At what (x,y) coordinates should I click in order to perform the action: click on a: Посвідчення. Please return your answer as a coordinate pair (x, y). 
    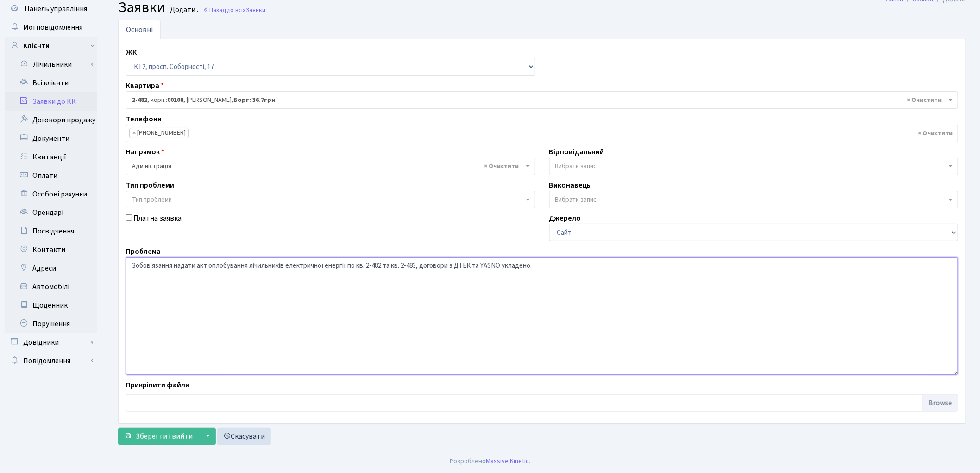
    Looking at the image, I should click on (51, 231).